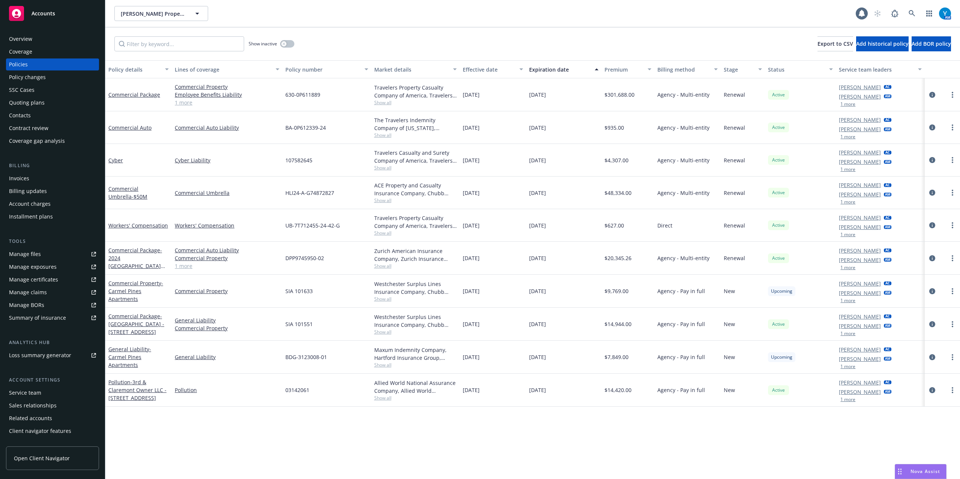 The width and height of the screenshot is (960, 479). What do you see at coordinates (263, 44) in the screenshot?
I see `span: Show inactive` at bounding box center [263, 44].